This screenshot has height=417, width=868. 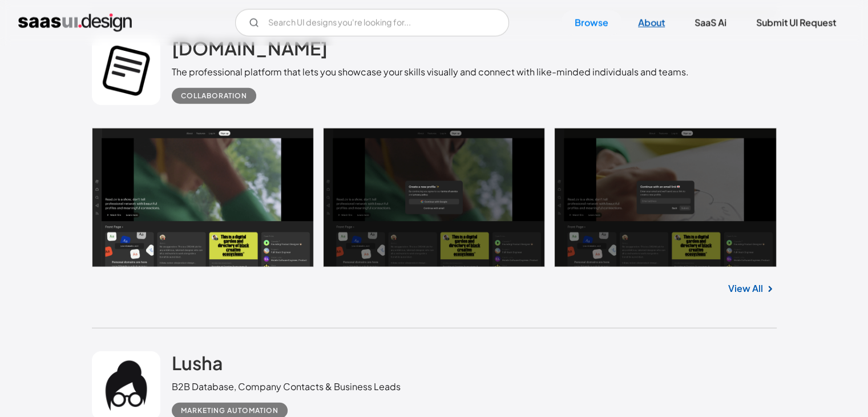 What do you see at coordinates (198, 365) in the screenshot?
I see `a: Lusha` at bounding box center [198, 365].